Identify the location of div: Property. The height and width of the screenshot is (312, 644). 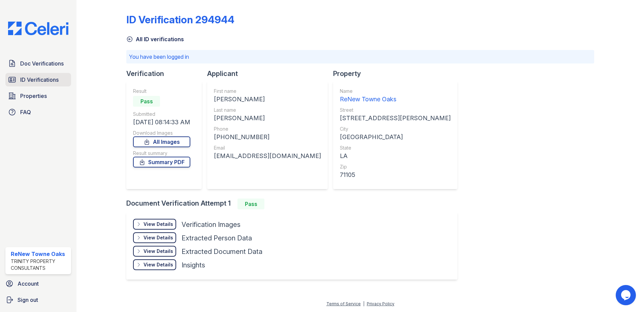
(398, 73).